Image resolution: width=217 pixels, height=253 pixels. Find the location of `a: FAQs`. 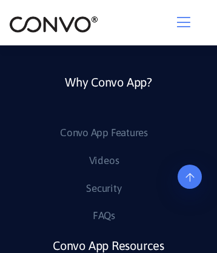

a: FAQs is located at coordinates (104, 216).